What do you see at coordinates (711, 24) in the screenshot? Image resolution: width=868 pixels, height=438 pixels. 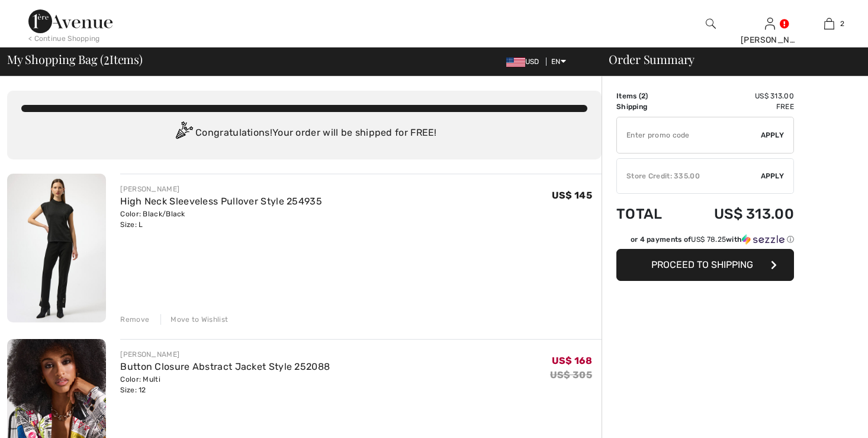 I see `img: search the website` at bounding box center [711, 24].